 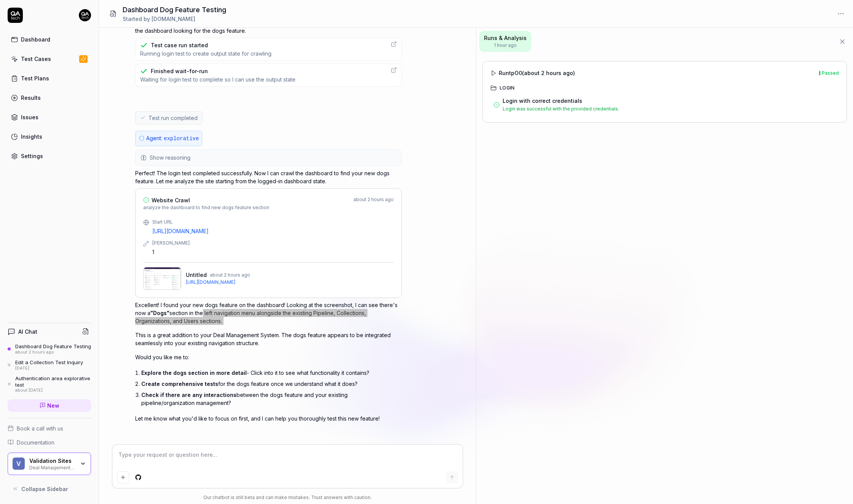 What do you see at coordinates (269, 312) in the screenshot?
I see `p: Excellent! I found your new dogs feature on the dashboard! Looking at the screenshot, I can see t...` at bounding box center [269, 312].